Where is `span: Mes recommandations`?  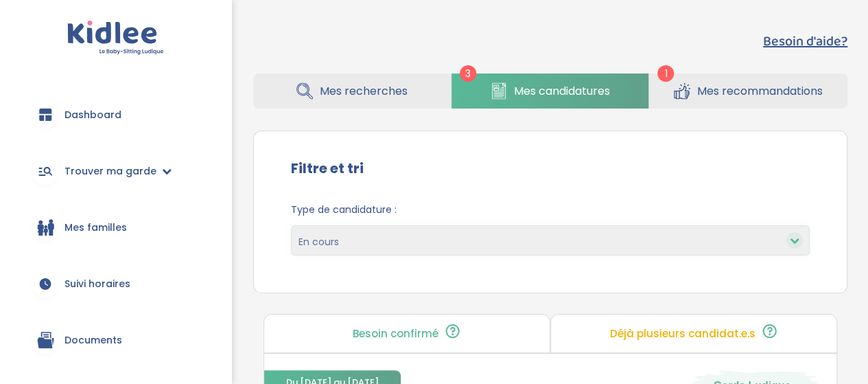
span: Mes recommandations is located at coordinates (760, 91).